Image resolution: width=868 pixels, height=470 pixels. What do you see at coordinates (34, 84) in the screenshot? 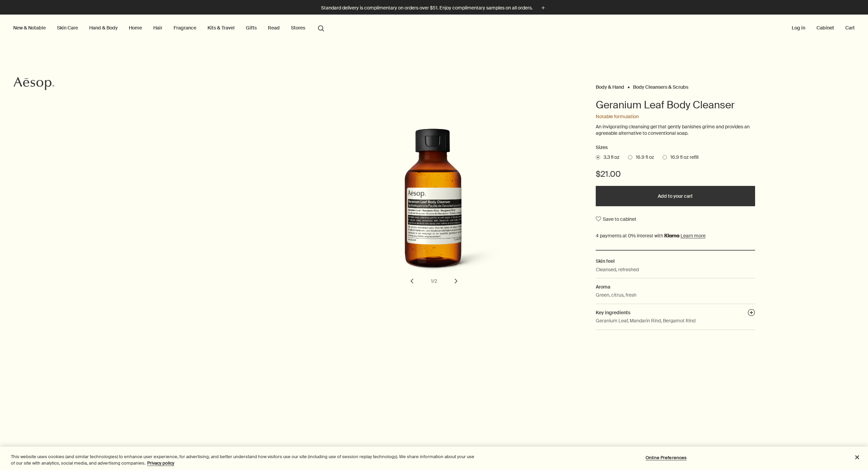
I see `svg: Aesop` at bounding box center [34, 84].